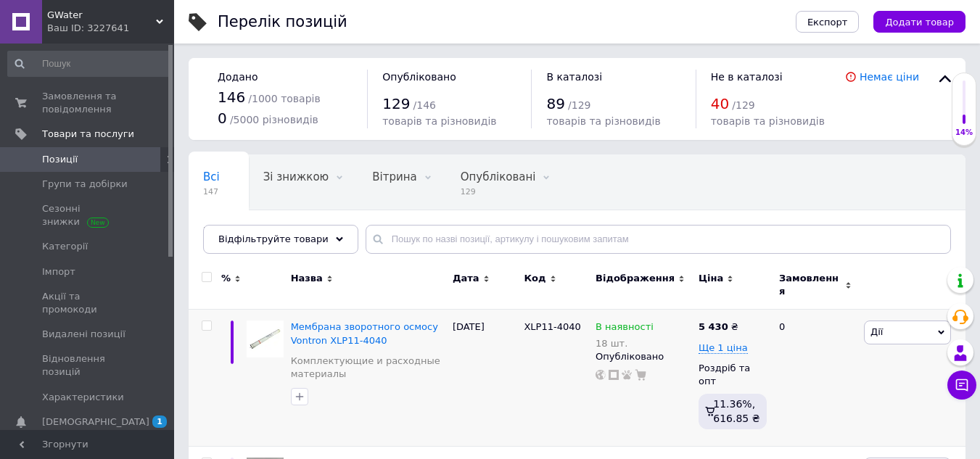 Image resolution: width=980 pixels, height=459 pixels. What do you see at coordinates (827, 22) in the screenshot?
I see `button: Експорт` at bounding box center [827, 22].